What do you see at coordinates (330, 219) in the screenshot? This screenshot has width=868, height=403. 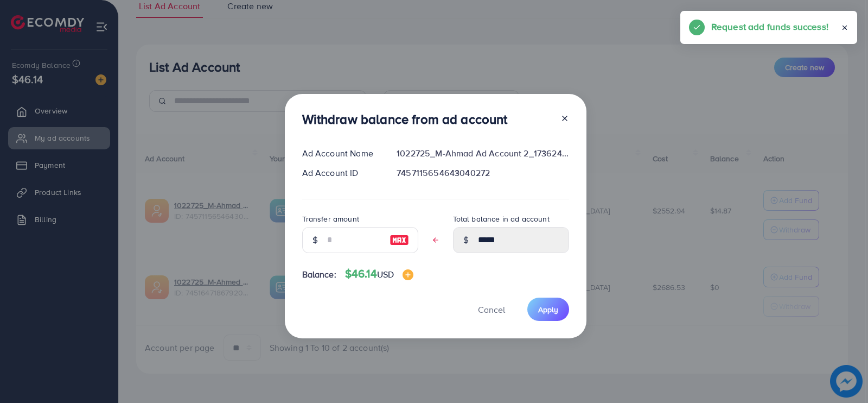 I see `label: Transfer amount` at bounding box center [330, 219].